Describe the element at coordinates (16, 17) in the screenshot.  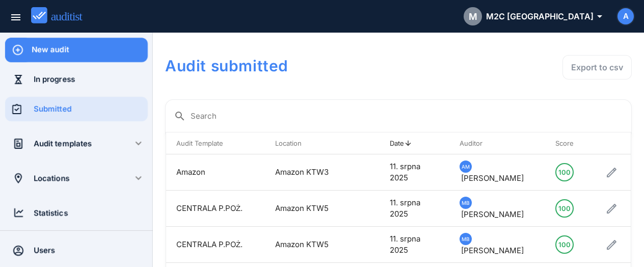
I see `i: menu` at that location.